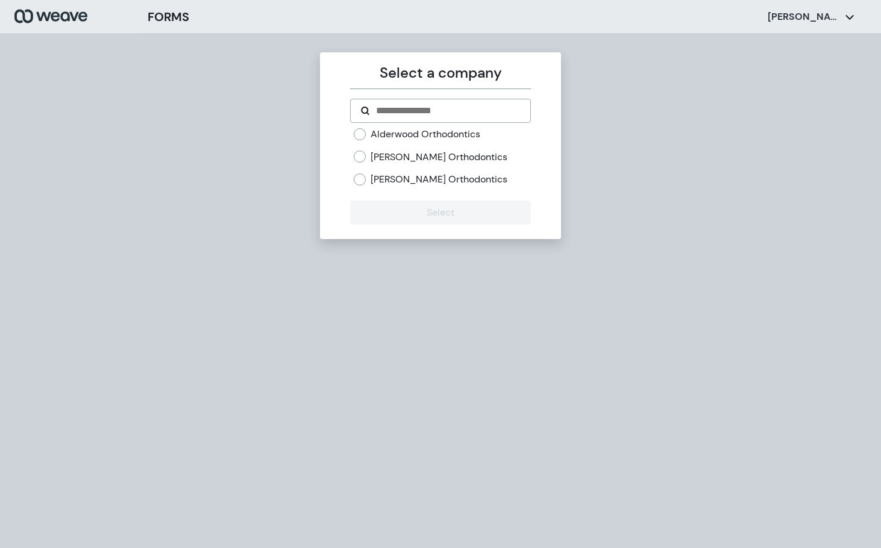 The image size is (881, 548). What do you see at coordinates (168, 17) in the screenshot?
I see `h3: FORMS` at bounding box center [168, 17].